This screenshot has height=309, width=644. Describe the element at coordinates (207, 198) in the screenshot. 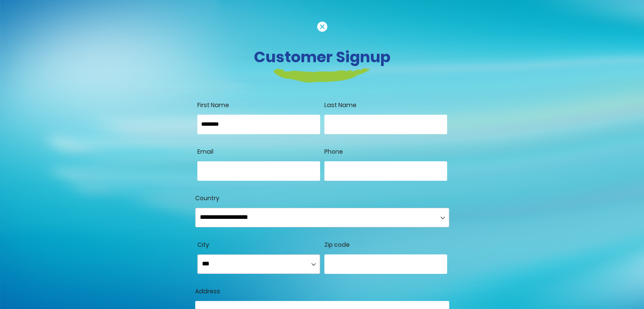

I see `span: Country` at that location.